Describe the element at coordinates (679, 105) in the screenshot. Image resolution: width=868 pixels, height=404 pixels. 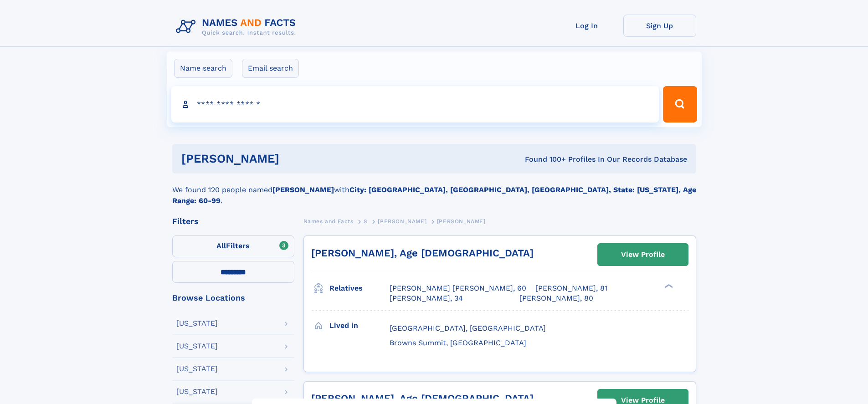
I see `button: Search Button` at that location.